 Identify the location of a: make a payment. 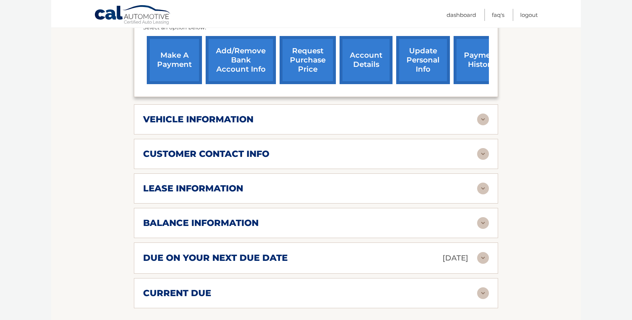
(174, 60).